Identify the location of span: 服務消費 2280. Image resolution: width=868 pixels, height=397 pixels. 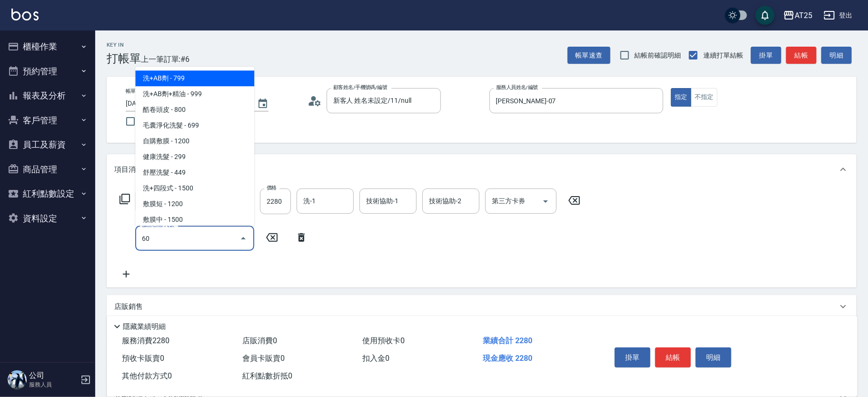
(146, 340).